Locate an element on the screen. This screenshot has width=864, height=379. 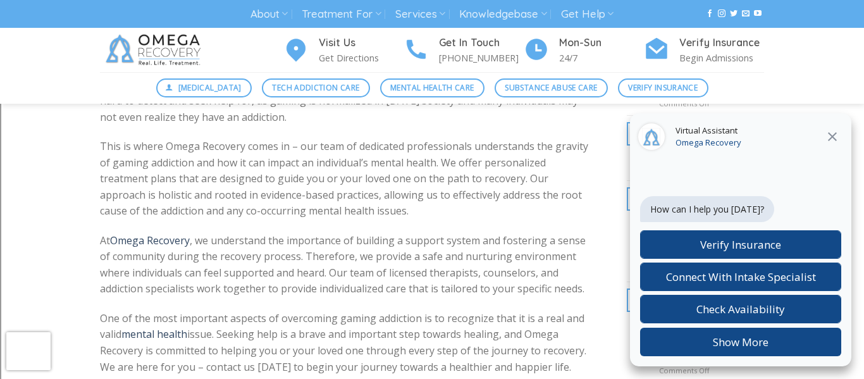
a: Get Help is located at coordinates (587, 14).